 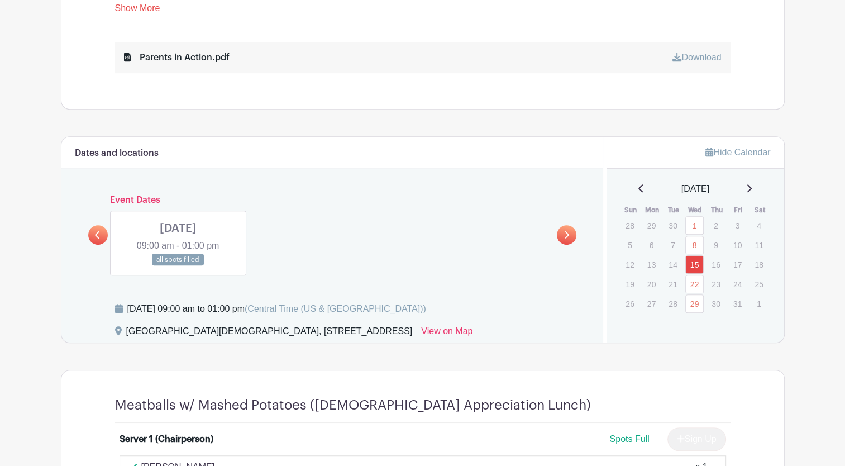 What do you see at coordinates (651, 245) in the screenshot?
I see `p: 6` at bounding box center [651, 245].